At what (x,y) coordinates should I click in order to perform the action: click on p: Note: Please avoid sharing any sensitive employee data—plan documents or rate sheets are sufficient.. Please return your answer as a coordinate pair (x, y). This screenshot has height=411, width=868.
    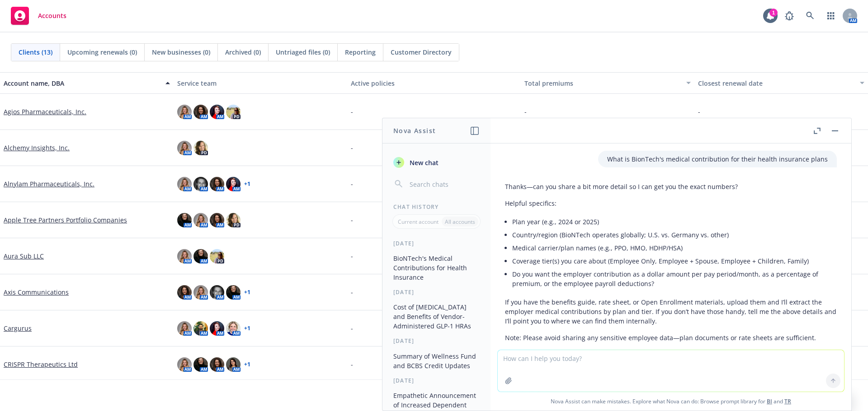
    Looking at the image, I should click on (670, 338).